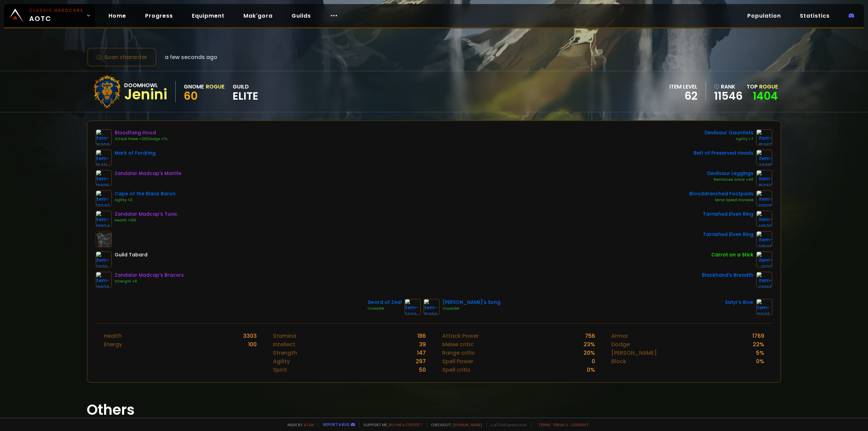 This screenshot has height=431, width=868. Describe the element at coordinates (309, 424) in the screenshot. I see `a: a fan` at that location.